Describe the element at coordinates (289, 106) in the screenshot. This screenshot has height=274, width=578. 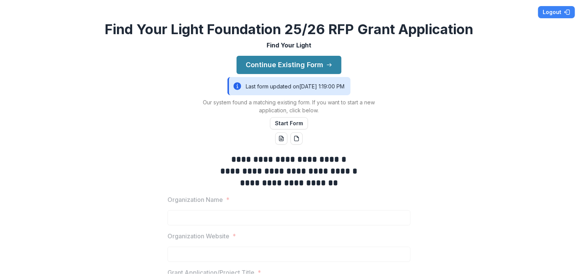
I see `p: Our system found a matching existing form. If you want to start a new application, click below.` at that location.